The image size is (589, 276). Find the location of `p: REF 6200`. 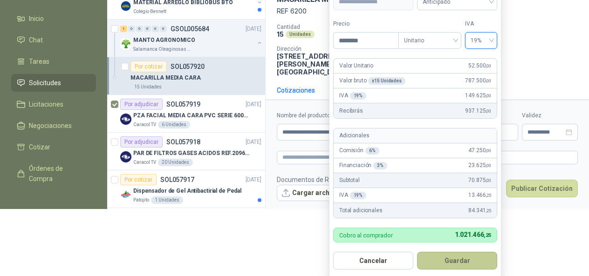

p: REF 6200 is located at coordinates (427, 11).